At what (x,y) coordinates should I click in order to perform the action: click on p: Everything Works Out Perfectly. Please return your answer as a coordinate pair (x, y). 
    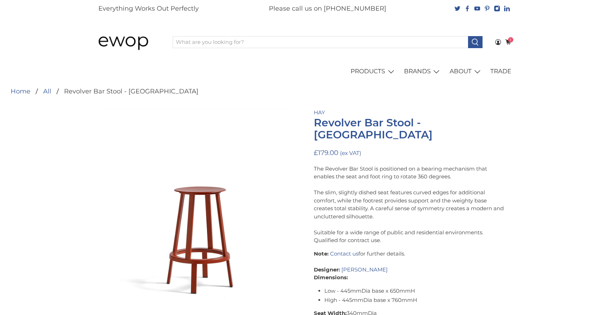
    Looking at the image, I should click on (149, 8).